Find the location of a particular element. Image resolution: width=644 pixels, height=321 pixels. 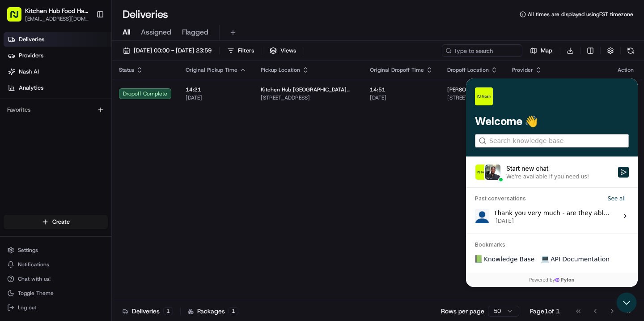

span: Settings is located at coordinates (28, 250).